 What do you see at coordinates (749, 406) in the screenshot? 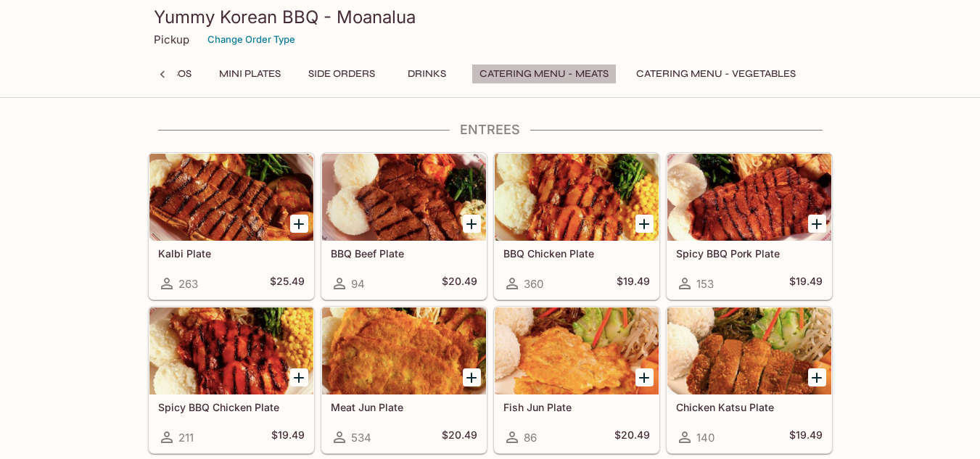
I see `h5: Chicken Katsu Plate` at bounding box center [749, 406].